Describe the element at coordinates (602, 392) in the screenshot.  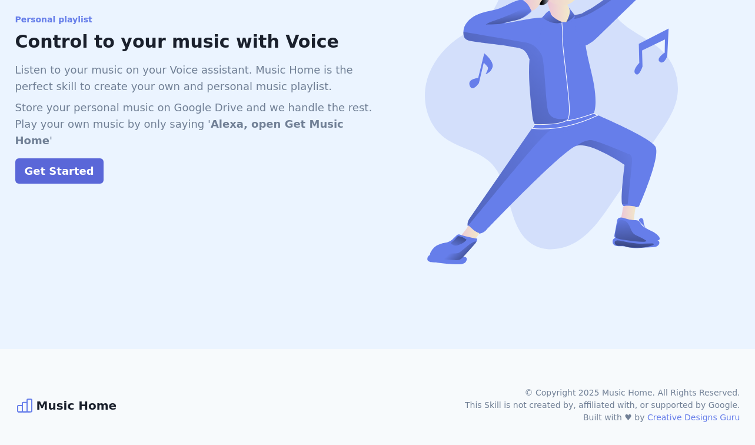
I see `p: © Copyright 2025 Music Home. All Rights Reserved.` at that location.